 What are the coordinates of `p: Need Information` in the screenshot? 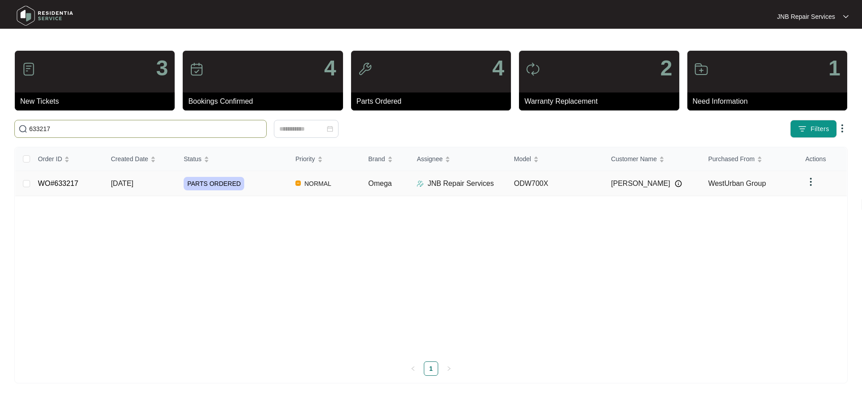 It's located at (770, 101).